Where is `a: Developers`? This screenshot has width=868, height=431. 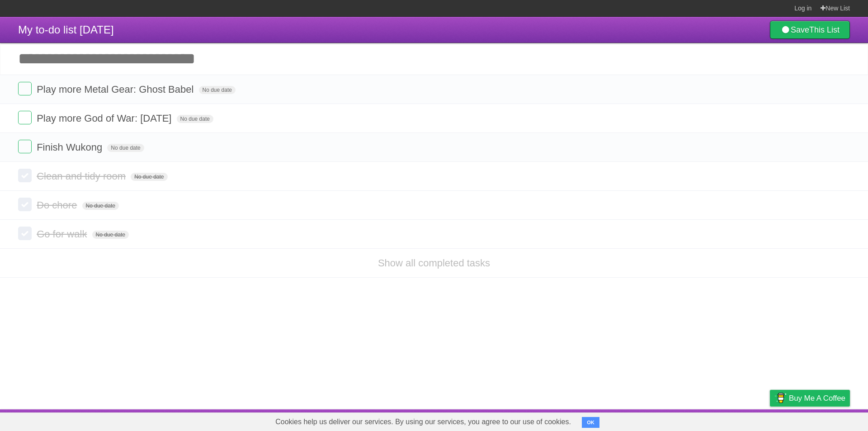 a: Developers is located at coordinates (698, 420).